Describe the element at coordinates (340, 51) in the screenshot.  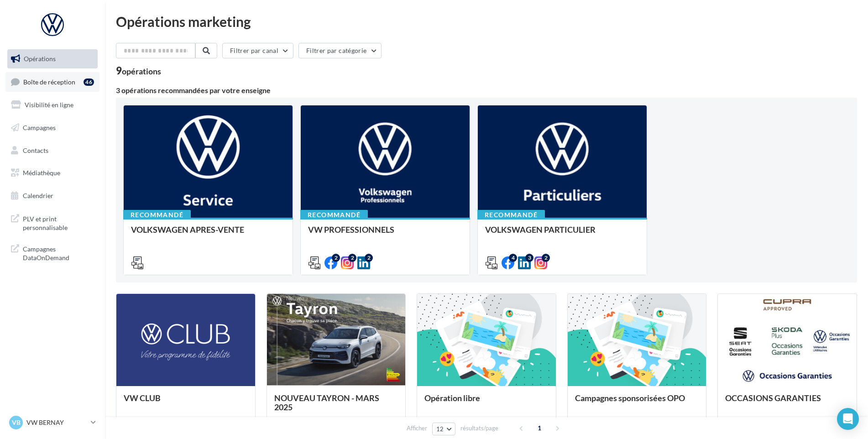
I see `button: Filtrer par catégorie` at that location.